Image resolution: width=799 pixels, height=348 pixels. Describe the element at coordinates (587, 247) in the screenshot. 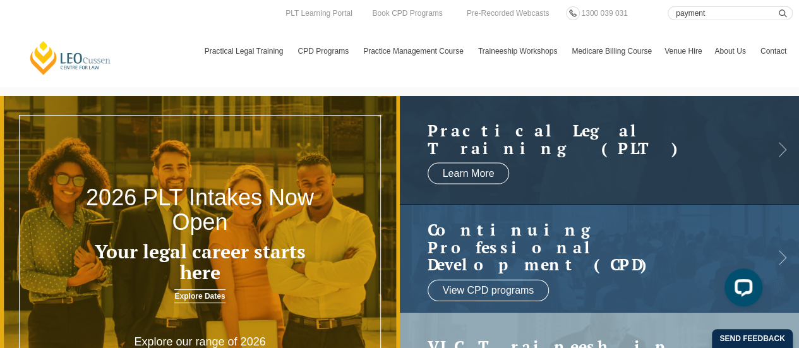

I see `h2: Continuing Professional Development (CPD)` at that location.